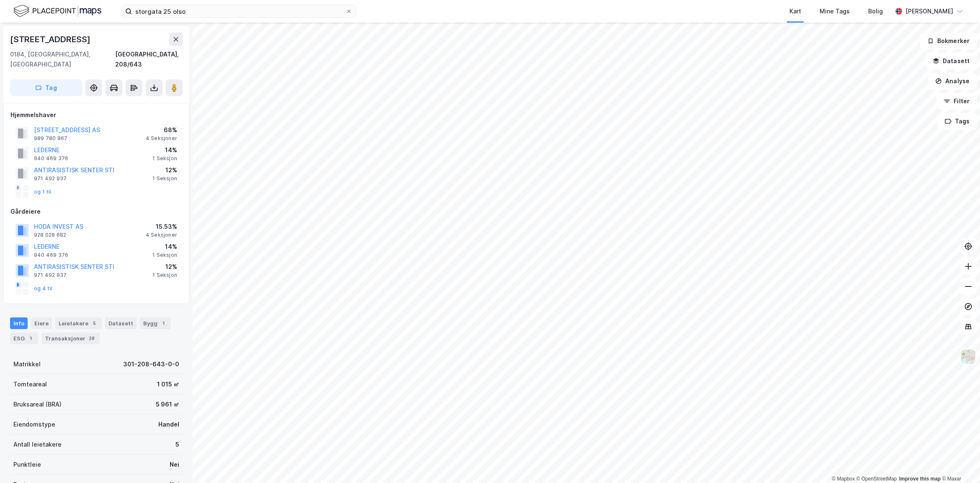 This screenshot has height=483, width=980. Describe the element at coordinates (41, 323) in the screenshot. I see `div: Eiere` at that location.